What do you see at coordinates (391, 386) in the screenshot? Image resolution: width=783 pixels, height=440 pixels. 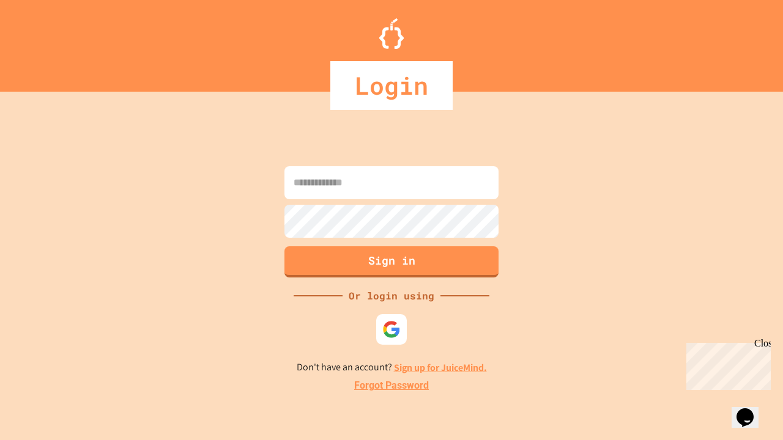 I see `a: Forgot Password` at bounding box center [391, 386].